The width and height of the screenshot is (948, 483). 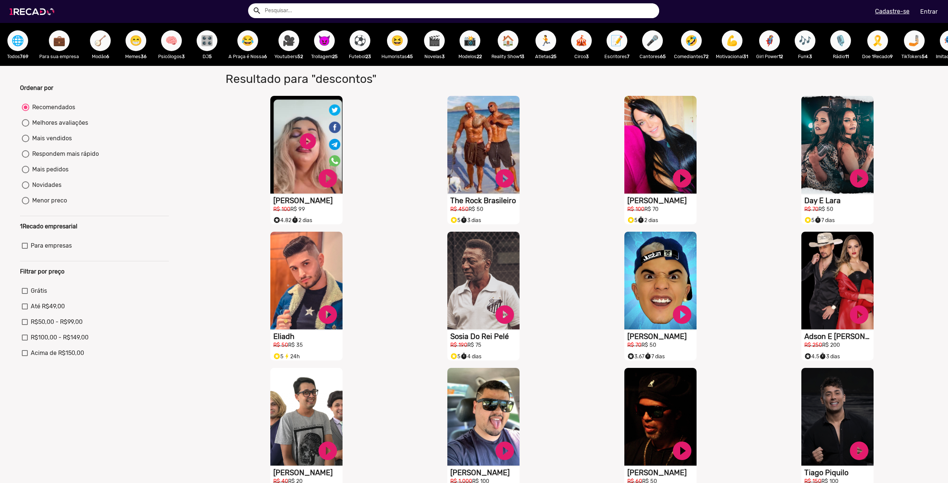 What do you see at coordinates (459, 11) in the screenshot?
I see `input: Pesquisar...` at bounding box center [459, 11].